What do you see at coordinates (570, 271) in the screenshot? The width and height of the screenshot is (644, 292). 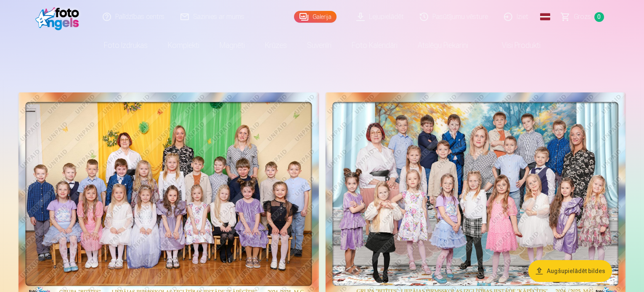 I see `button: Augšupielādēt bildes` at bounding box center [570, 271].